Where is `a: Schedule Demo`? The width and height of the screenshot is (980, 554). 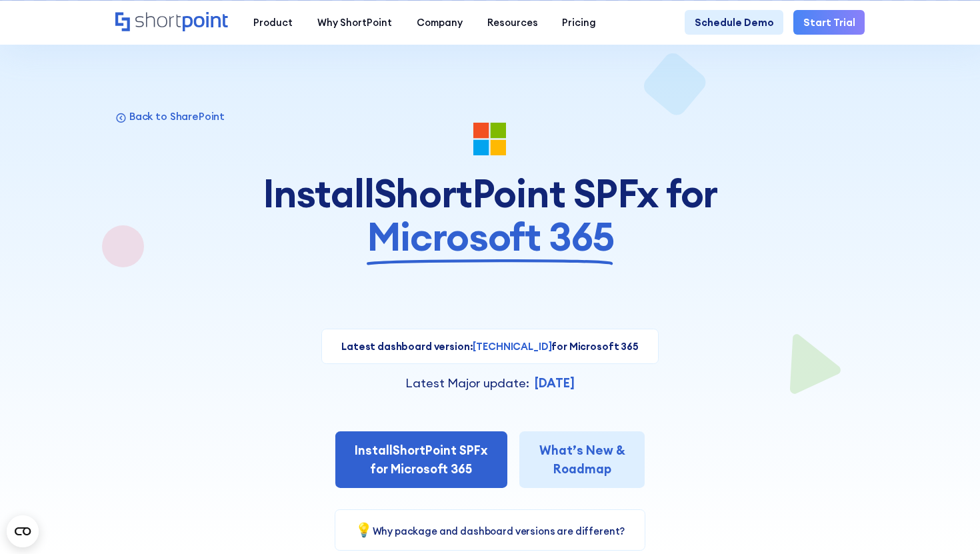 a: Schedule Demo is located at coordinates (734, 22).